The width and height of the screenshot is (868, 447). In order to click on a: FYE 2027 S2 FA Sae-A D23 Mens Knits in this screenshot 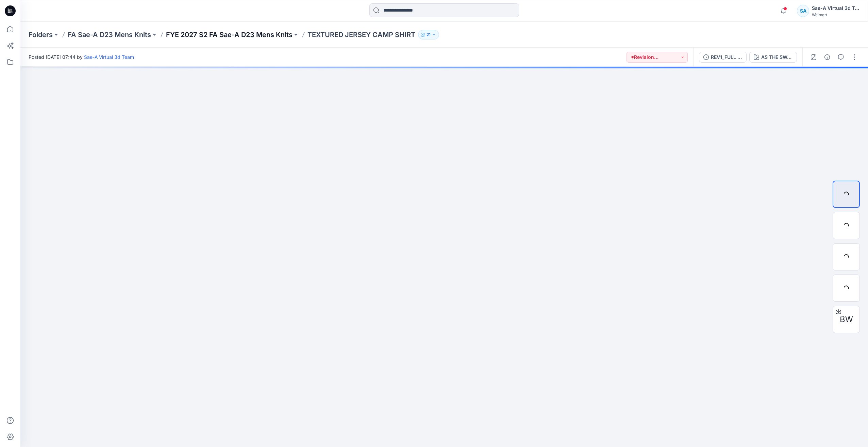, I will do `click(229, 35)`.